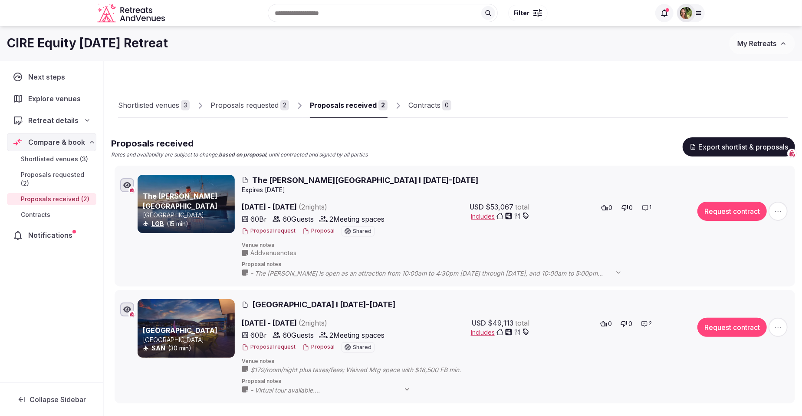 Image resolution: width=802 pixels, height=416 pixels. Describe the element at coordinates (250, 106) in the screenshot. I see `a: Proposals requested2` at that location.